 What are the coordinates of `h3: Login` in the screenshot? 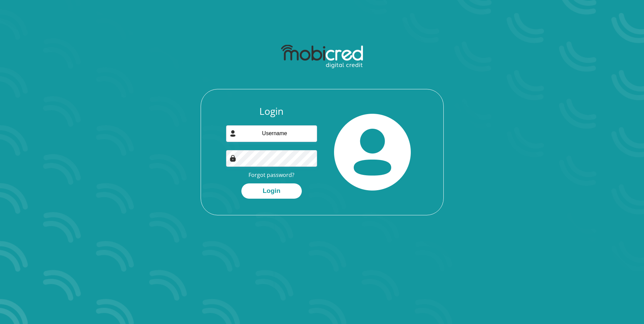 It's located at (271, 111).